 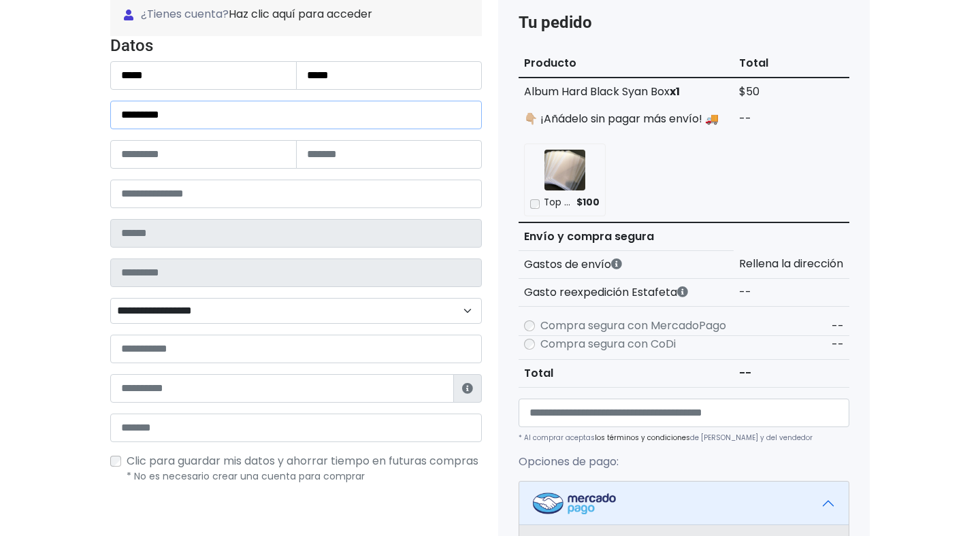 I want to click on td: Rellena la dirección, so click(x=791, y=264).